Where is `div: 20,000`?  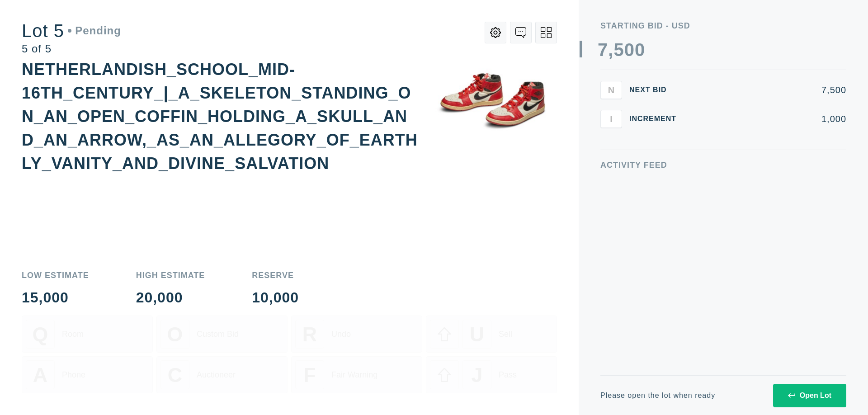 div: 20,000 is located at coordinates (171, 297).